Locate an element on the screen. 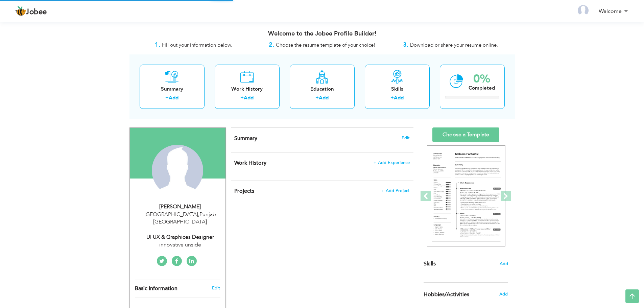 The width and height of the screenshot is (644, 308). span: Summary is located at coordinates (245, 138).